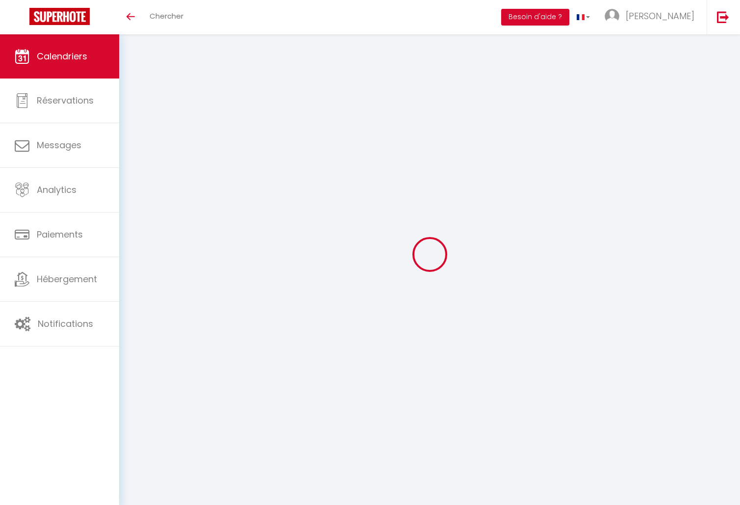  What do you see at coordinates (60, 234) in the screenshot?
I see `span: Paiements` at bounding box center [60, 234].